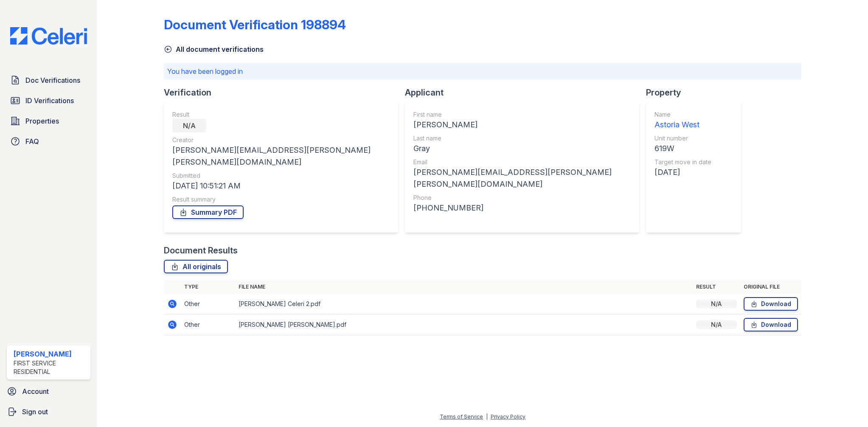 The image size is (868, 427). Describe the element at coordinates (683, 149) in the screenshot. I see `div: 619W` at that location.